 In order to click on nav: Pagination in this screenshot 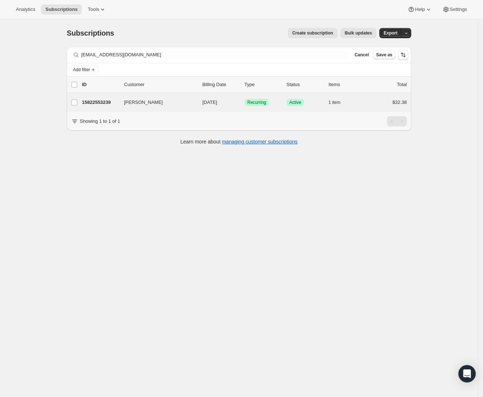, I will do `click(397, 121)`.